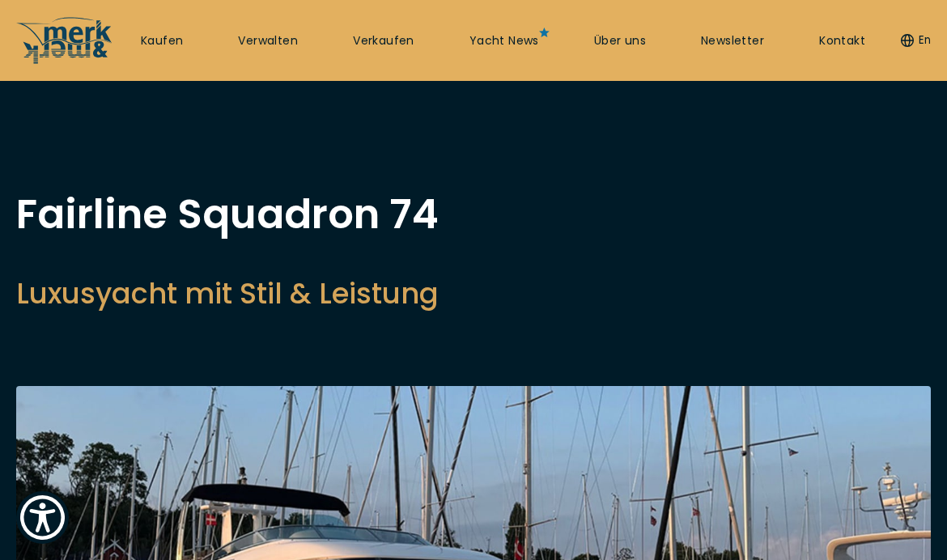 The width and height of the screenshot is (947, 560). Describe the element at coordinates (42, 517) in the screenshot. I see `button: Show Accessibility Preferences` at that location.